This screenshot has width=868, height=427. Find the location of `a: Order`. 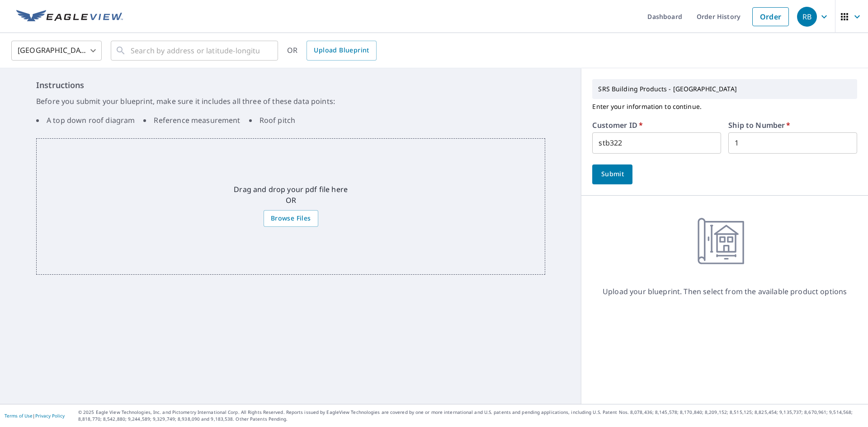

a: Order is located at coordinates (770, 17).